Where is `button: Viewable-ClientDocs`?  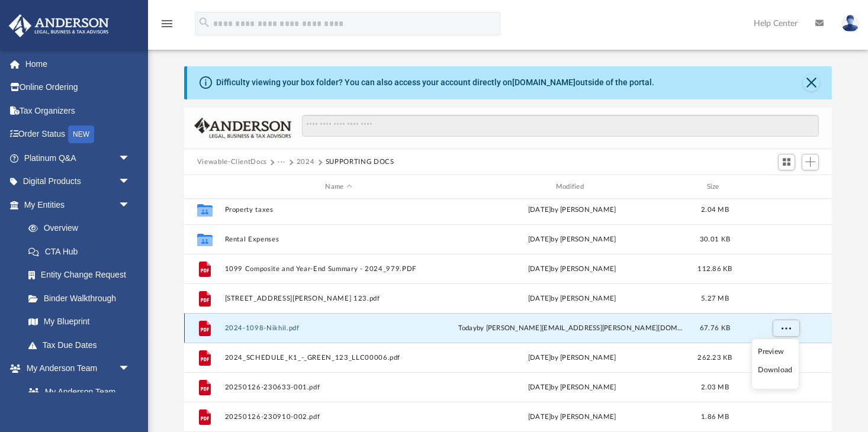
button: Viewable-ClientDocs is located at coordinates (232, 162).